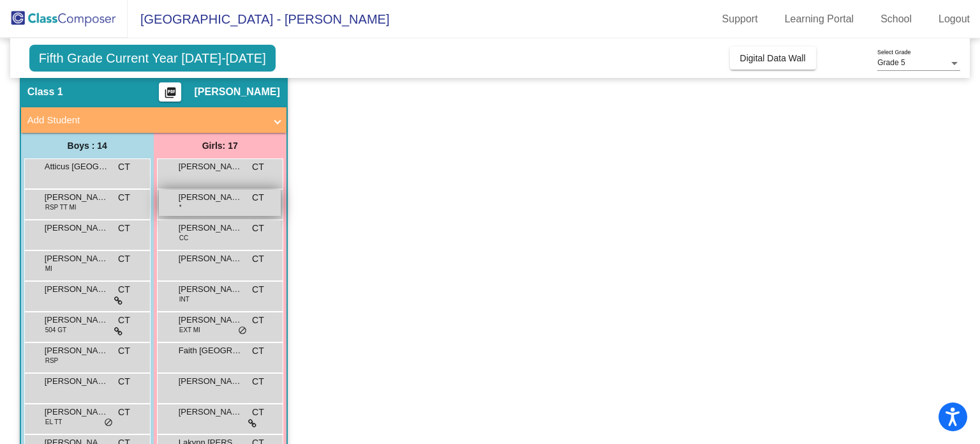  Describe the element at coordinates (773, 58) in the screenshot. I see `button: Digital Data Wall` at that location.